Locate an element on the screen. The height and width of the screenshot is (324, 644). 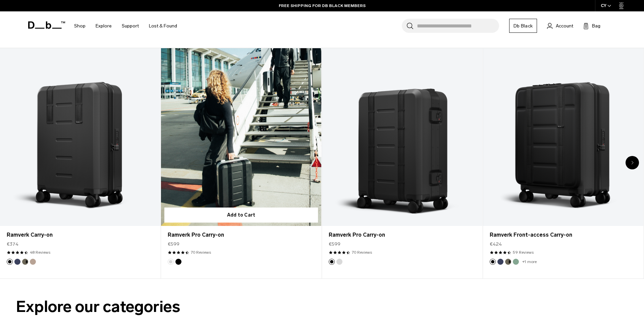
a: Support is located at coordinates (130, 26).